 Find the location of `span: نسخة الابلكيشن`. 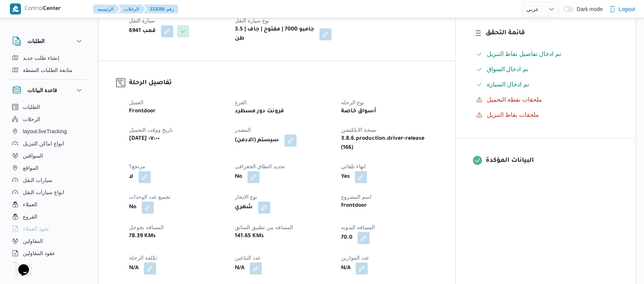

span: نسخة الابلكيشن is located at coordinates (358, 130).